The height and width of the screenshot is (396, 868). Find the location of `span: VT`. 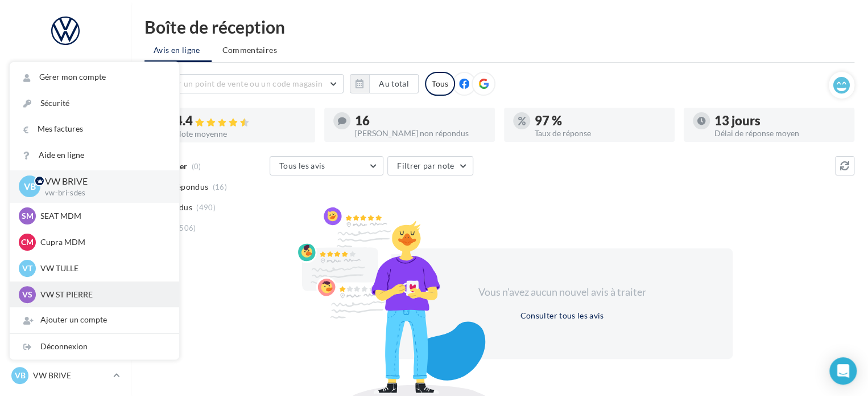

span: VT is located at coordinates (27, 268).